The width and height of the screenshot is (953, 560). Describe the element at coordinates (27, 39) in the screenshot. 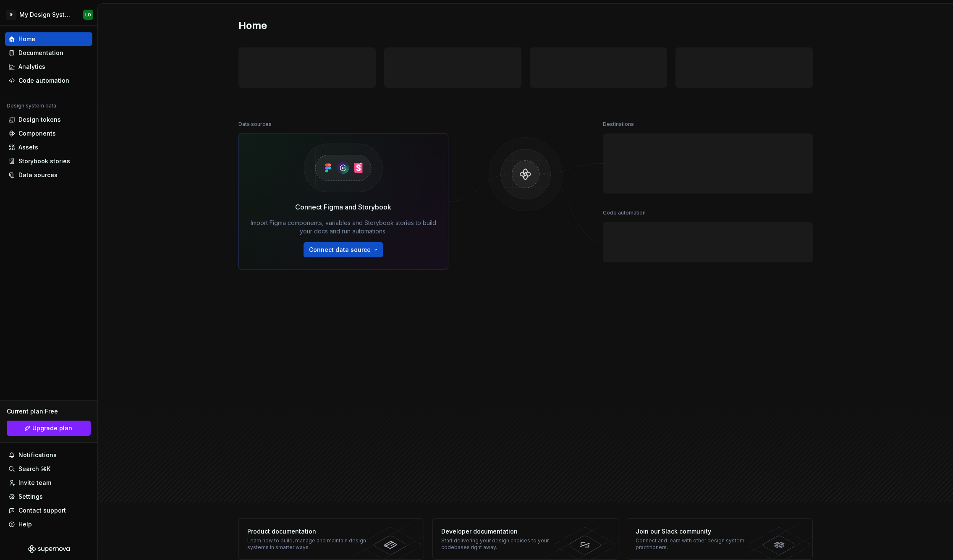

I see `div: Home` at that location.